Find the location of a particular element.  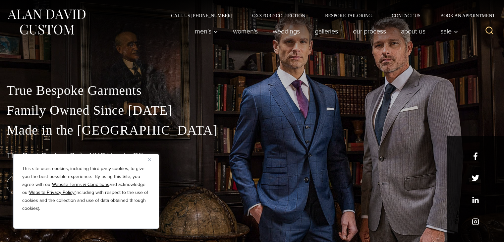

a: Galleries is located at coordinates (327, 31).